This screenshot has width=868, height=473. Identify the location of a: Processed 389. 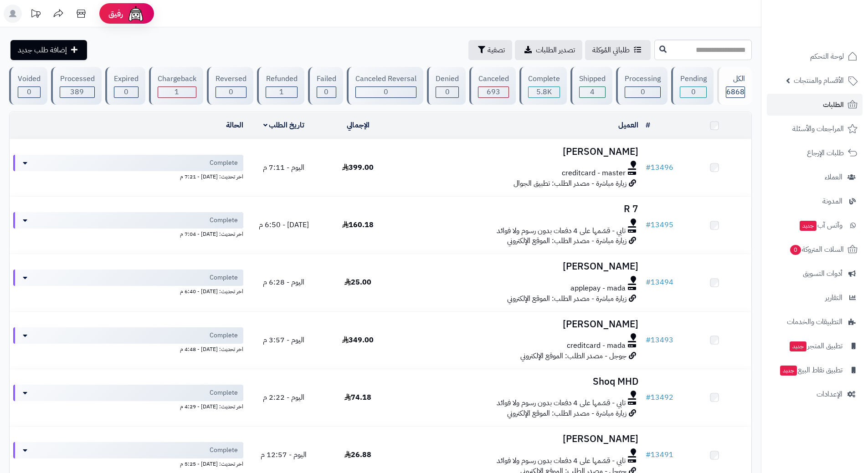
(76, 86).